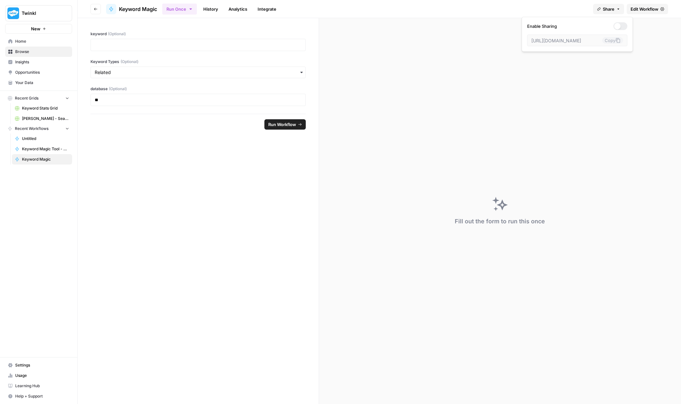 The height and width of the screenshot is (404, 681). What do you see at coordinates (38, 41) in the screenshot?
I see `a: Home` at bounding box center [38, 41].